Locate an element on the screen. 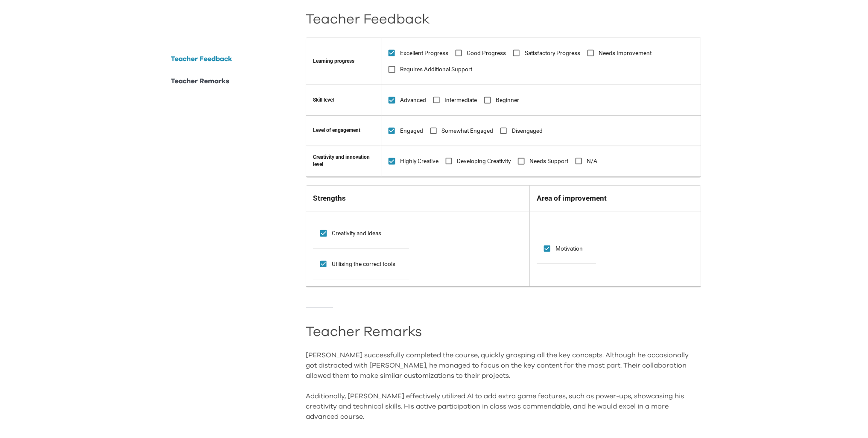 The height and width of the screenshot is (438, 868). td: Creativity and innovation level is located at coordinates (343, 162).